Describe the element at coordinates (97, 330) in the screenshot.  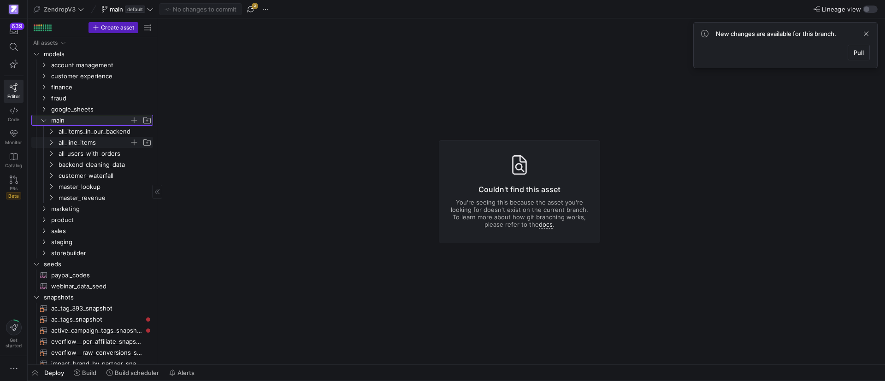
I see `span: active_campaign_tags_snapshot​​​​​​​` at that location.